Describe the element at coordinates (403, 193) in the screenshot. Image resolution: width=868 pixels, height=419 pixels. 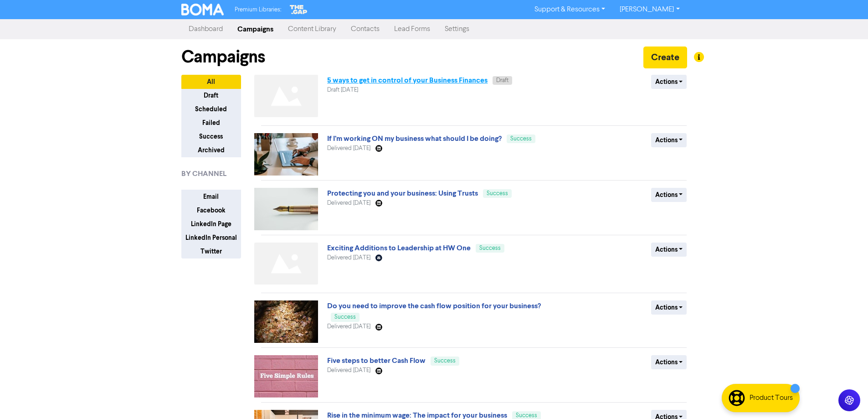
I see `a: Protecting you and your business: Using Trusts` at that location.